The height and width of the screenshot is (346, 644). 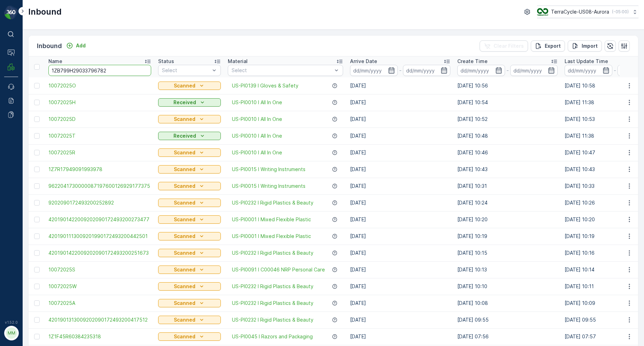 I want to click on button: MM, so click(x=11, y=333).